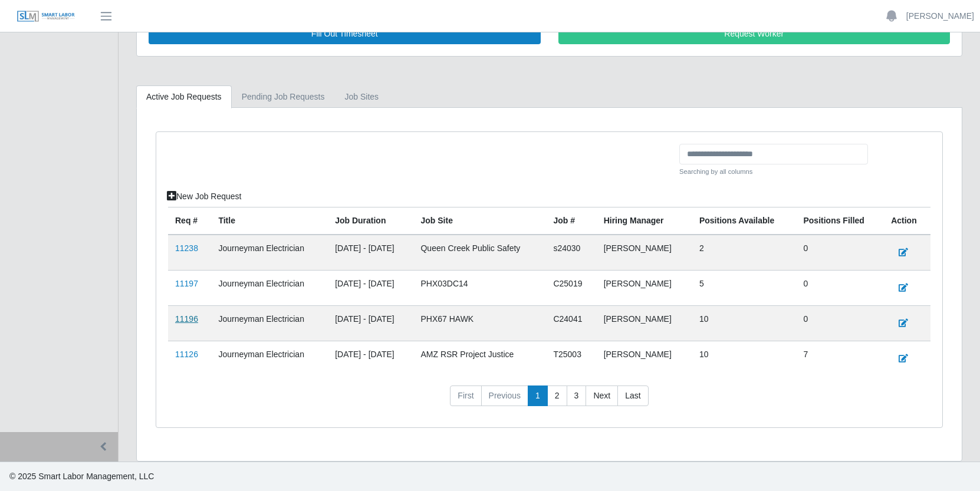 The height and width of the screenshot is (491, 980). Describe the element at coordinates (479, 252) in the screenshot. I see `td: Queen Creek Public Safety` at that location.